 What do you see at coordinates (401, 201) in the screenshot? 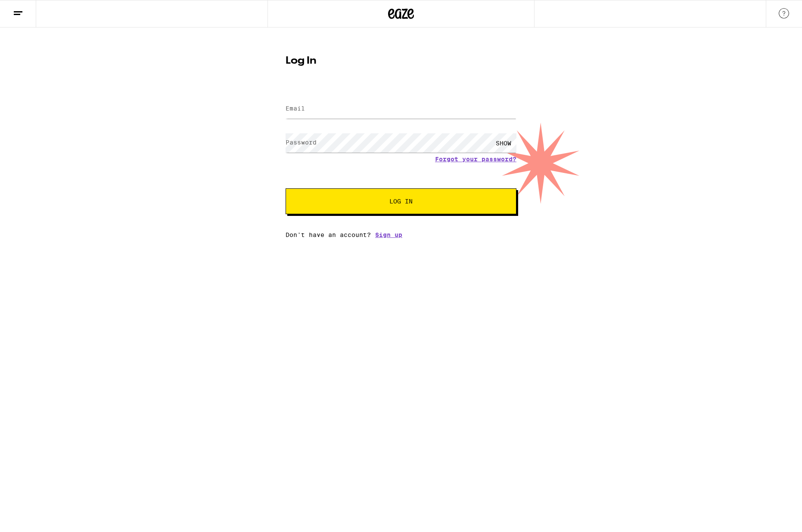
I see `button: Log In` at bounding box center [401, 201].